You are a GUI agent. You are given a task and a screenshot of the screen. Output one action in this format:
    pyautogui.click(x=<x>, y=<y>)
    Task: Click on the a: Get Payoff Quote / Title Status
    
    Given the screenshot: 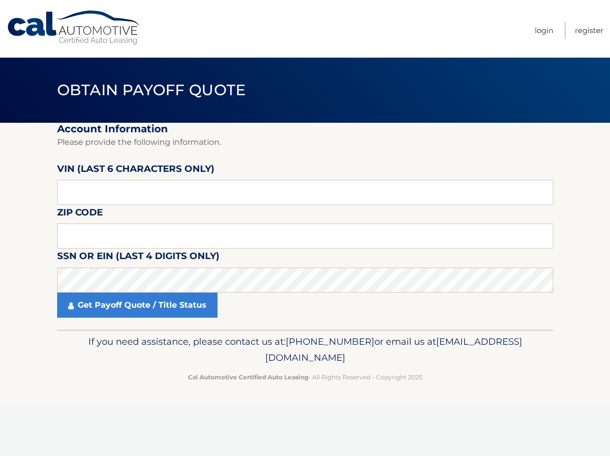 What is the action you would take?
    pyautogui.click(x=137, y=305)
    